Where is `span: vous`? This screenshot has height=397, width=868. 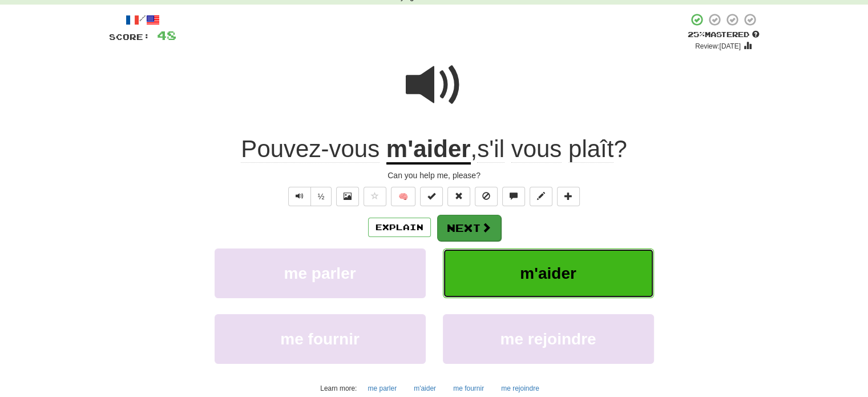 span: vous is located at coordinates (536, 149).